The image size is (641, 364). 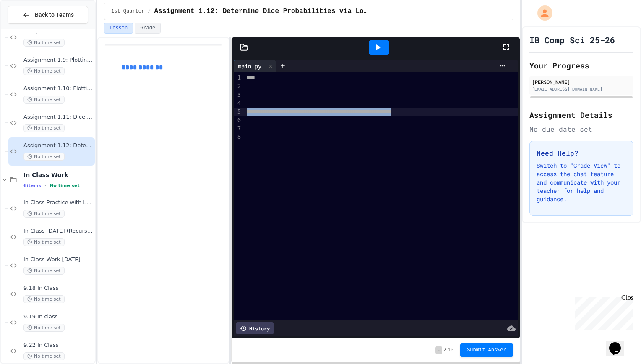 I want to click on span: 9.22 In Class, so click(x=58, y=345).